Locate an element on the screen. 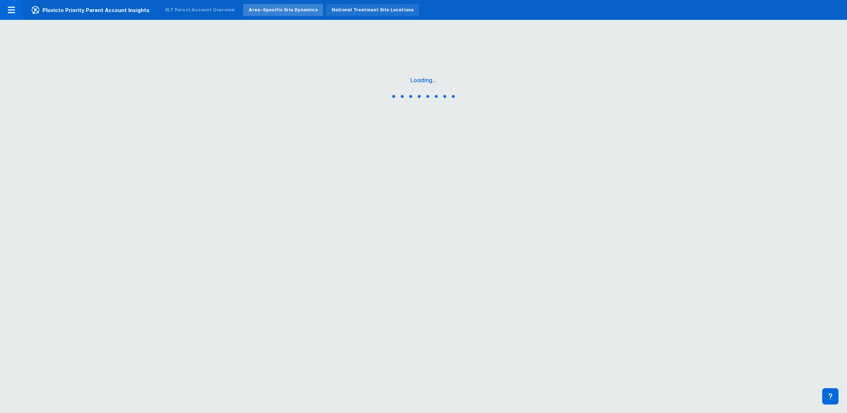 Image resolution: width=847 pixels, height=413 pixels. div: Contact Support is located at coordinates (830, 396).